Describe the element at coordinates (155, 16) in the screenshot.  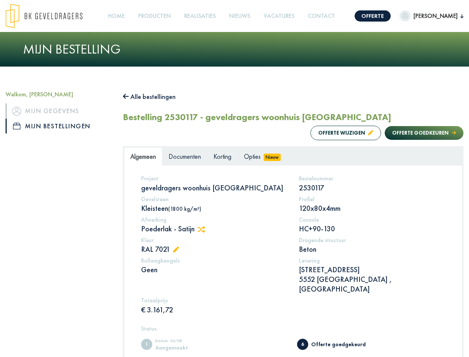
I see `a: Producten` at that location.